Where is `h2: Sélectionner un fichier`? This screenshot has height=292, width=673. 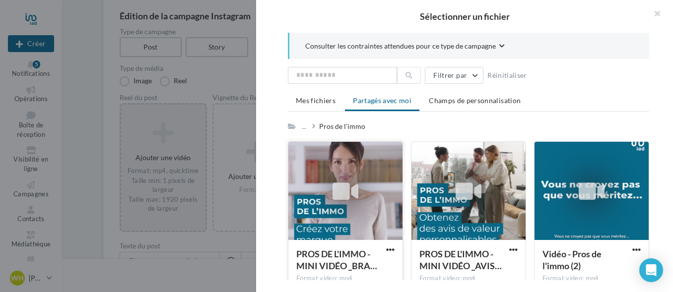
h2: Sélectionner un fichier is located at coordinates (464, 16).